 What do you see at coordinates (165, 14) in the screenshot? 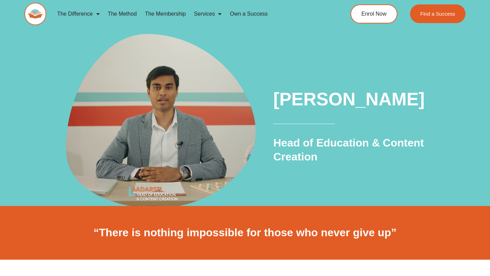
I see `a: The Membership` at bounding box center [165, 14].